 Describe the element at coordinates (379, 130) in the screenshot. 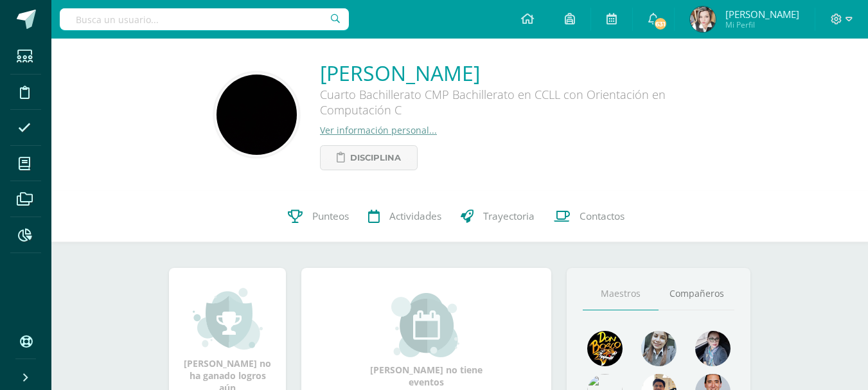

I see `a: Ver información personal...` at that location.